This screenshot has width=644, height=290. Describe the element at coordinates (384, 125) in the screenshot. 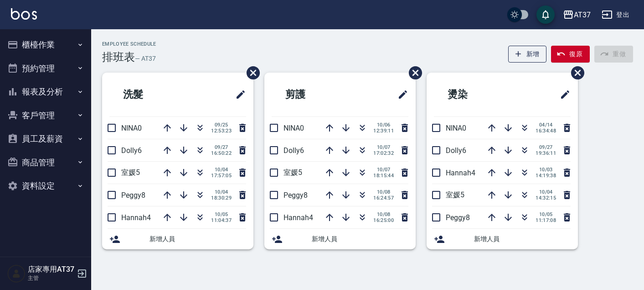

I see `span: 10/06` at that location.